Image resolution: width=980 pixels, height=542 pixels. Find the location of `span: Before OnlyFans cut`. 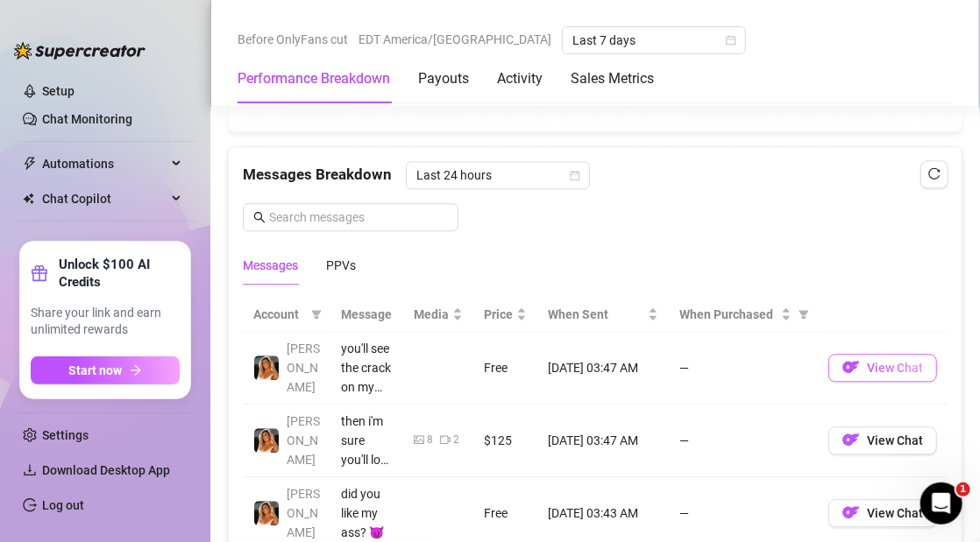

span: Before OnlyFans cut is located at coordinates (293, 40).